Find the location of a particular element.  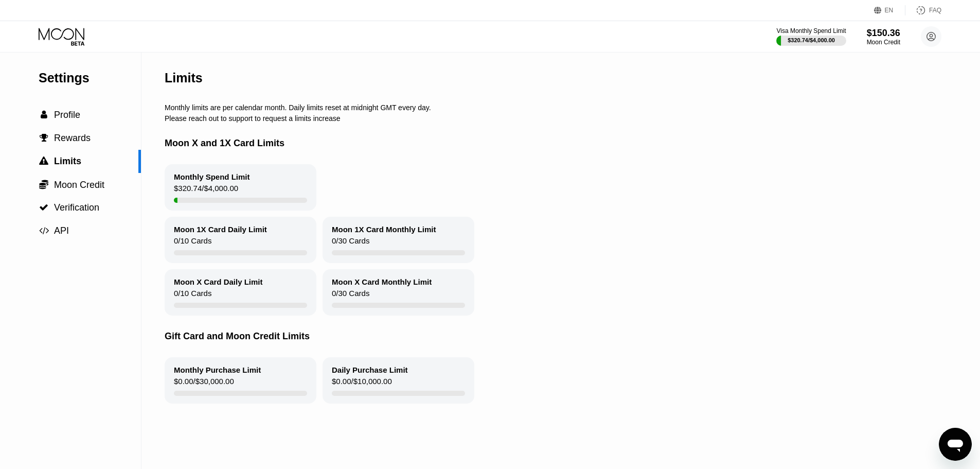

div: Visa Monthly Spend Limit is located at coordinates (811, 31).